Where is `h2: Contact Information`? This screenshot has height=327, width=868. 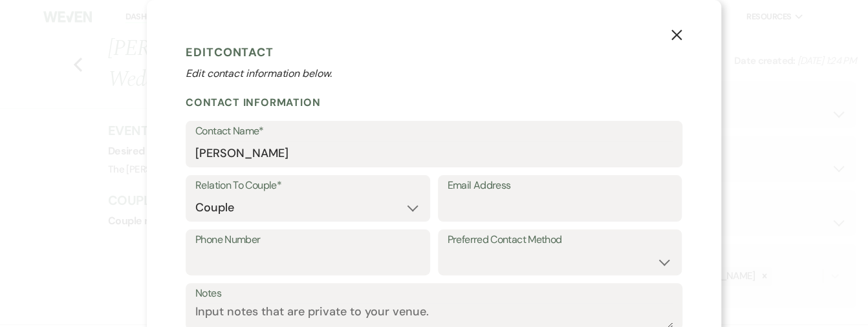
h2: Contact Information is located at coordinates (434, 102).